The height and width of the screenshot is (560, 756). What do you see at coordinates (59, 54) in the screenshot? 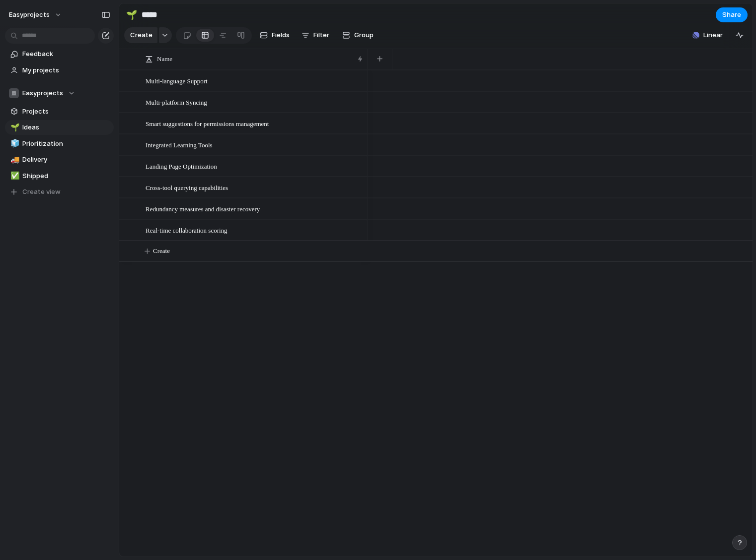
I see `a: Feedback` at bounding box center [59, 54].